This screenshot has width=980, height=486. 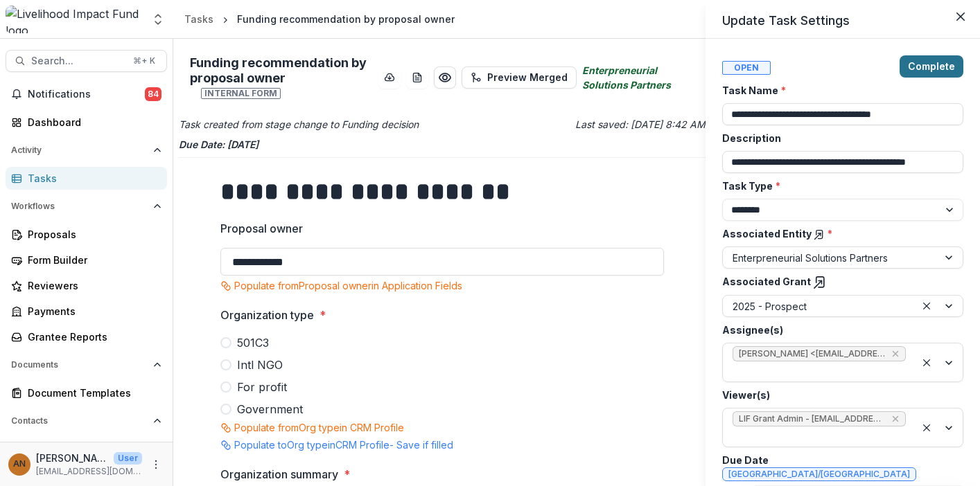 I want to click on label: Task Name, so click(x=839, y=90).